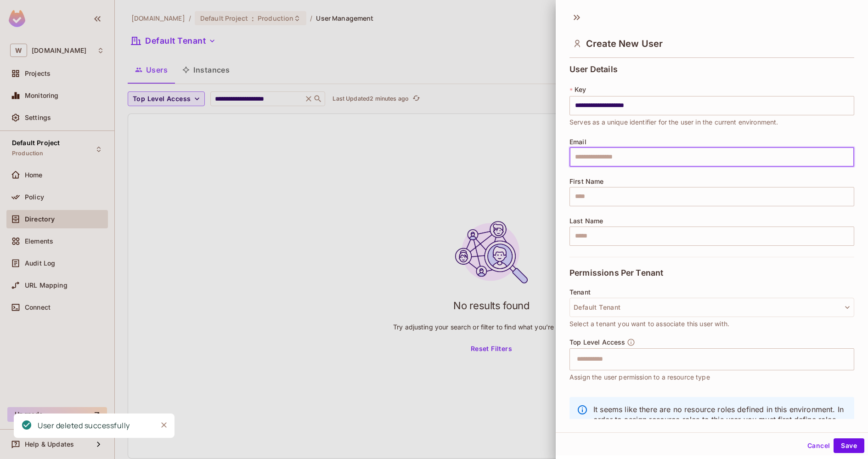 The image size is (868, 459). Describe the element at coordinates (649, 324) in the screenshot. I see `span: Select a tenant you want to associate this user with.` at that location.